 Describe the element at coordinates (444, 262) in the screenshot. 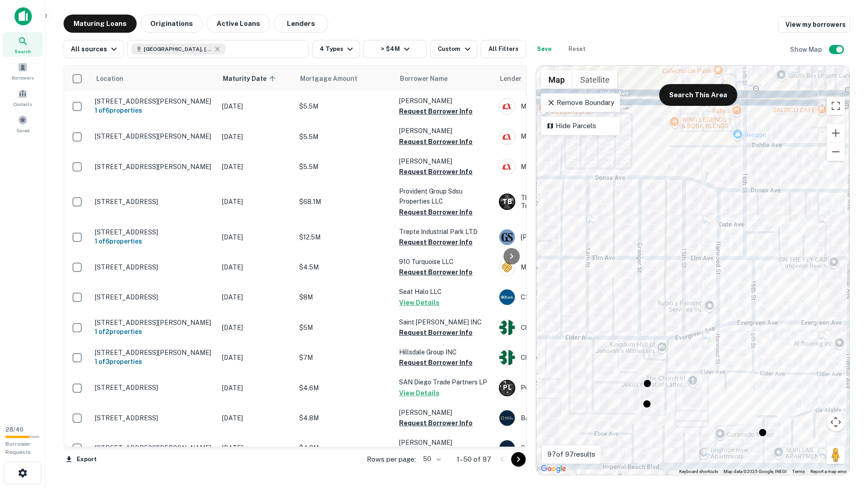

I see `p: 910 Turquoise LLC` at that location.